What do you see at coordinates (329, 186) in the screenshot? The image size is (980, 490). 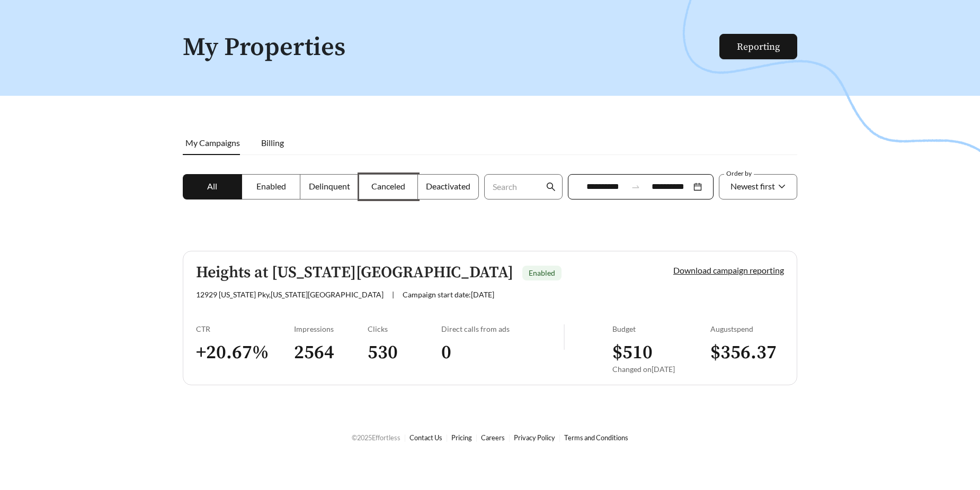 I see `span: Delinquent` at bounding box center [329, 186].